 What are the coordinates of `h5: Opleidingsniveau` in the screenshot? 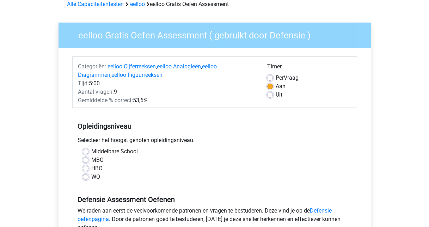 It's located at (215, 126).